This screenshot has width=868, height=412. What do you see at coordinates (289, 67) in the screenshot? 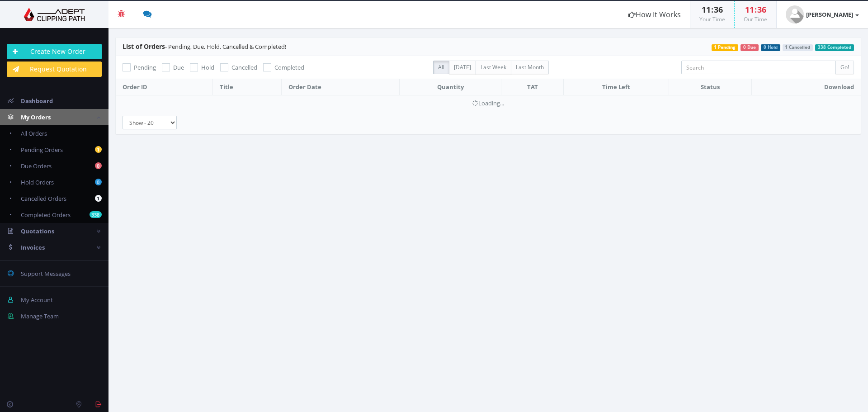
I see `span: Completed` at bounding box center [289, 67].